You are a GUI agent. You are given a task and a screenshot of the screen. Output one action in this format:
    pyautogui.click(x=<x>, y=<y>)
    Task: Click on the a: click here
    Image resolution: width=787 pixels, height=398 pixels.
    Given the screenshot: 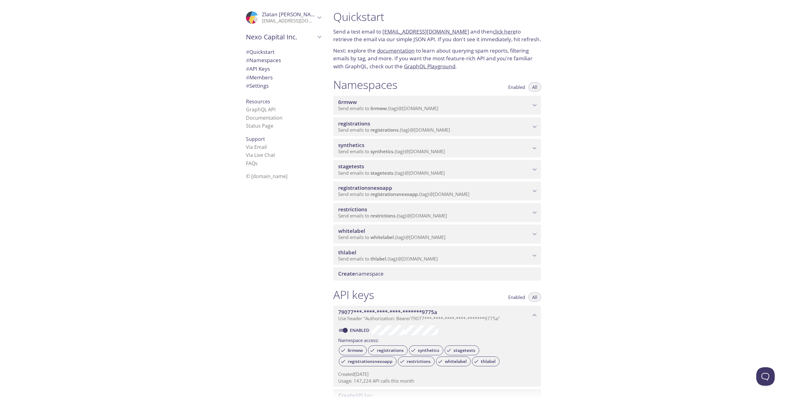 What is the action you would take?
    pyautogui.click(x=504, y=31)
    